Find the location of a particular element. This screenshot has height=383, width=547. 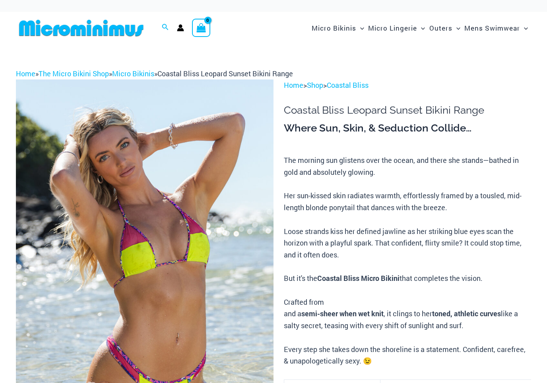

a: View Shopping Cart, empty is located at coordinates (201, 28).